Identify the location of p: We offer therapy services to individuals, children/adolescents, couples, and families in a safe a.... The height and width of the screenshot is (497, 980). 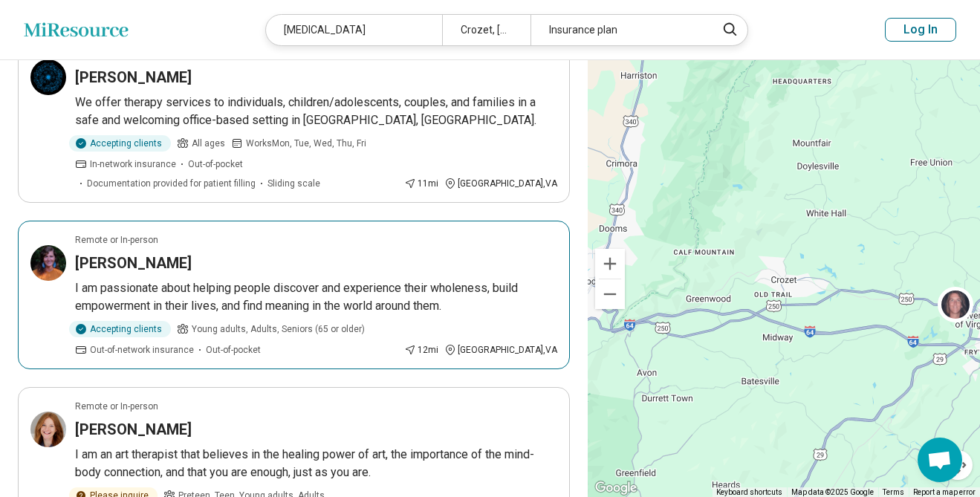
(316, 111).